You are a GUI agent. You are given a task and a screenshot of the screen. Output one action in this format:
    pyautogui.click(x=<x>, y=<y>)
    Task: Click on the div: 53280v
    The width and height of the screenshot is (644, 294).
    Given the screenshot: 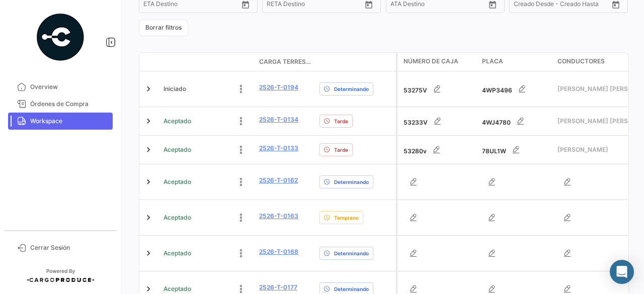 What is the action you would take?
    pyautogui.click(x=439, y=150)
    